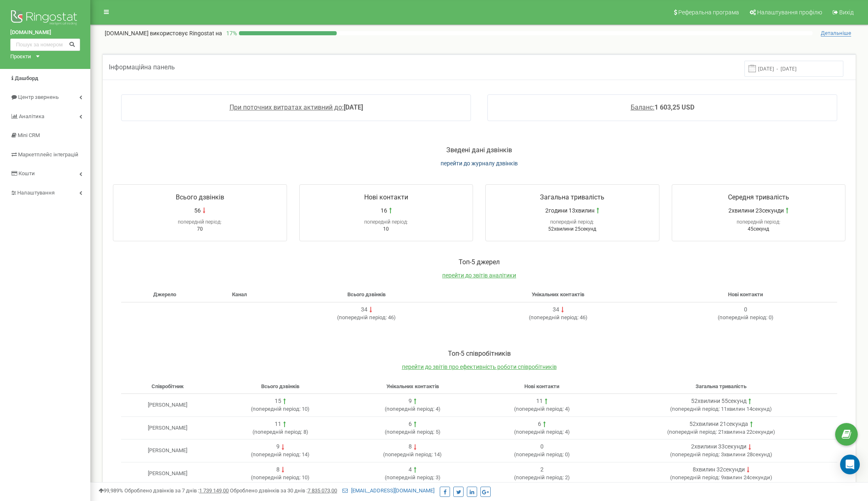  What do you see at coordinates (230, 33) in the screenshot?
I see `p: 17 %` at bounding box center [230, 33].